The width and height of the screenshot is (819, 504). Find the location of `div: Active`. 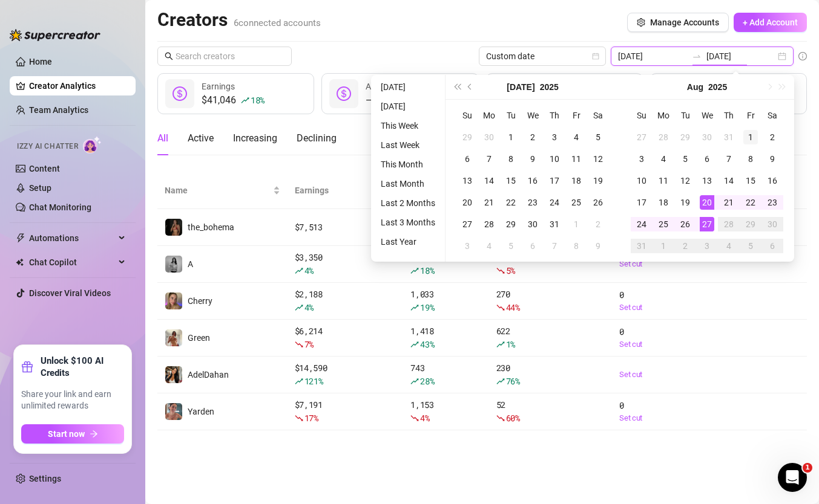

div: Active is located at coordinates (201, 139).